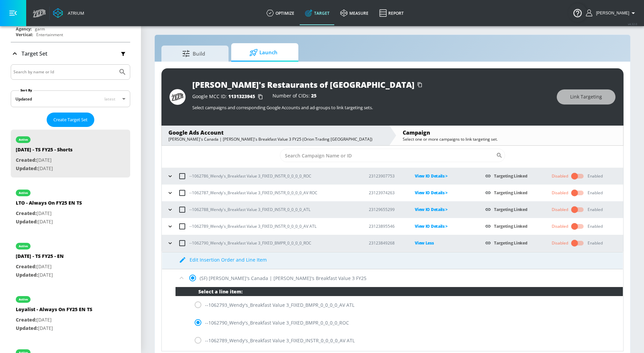 The height and width of the screenshot is (353, 644). I want to click on div: --1062789_Wendy's_Breakfast Value 3_FIXED_INSTR_0_0_0_0_AV ATL, so click(399, 340).